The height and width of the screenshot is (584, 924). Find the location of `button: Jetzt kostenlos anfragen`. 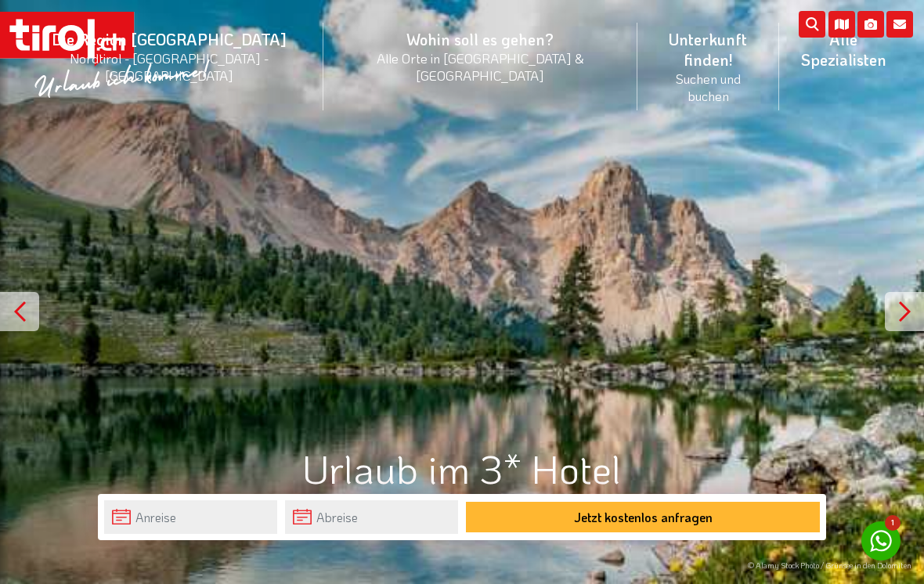

button: Jetzt kostenlos anfragen is located at coordinates (643, 517).